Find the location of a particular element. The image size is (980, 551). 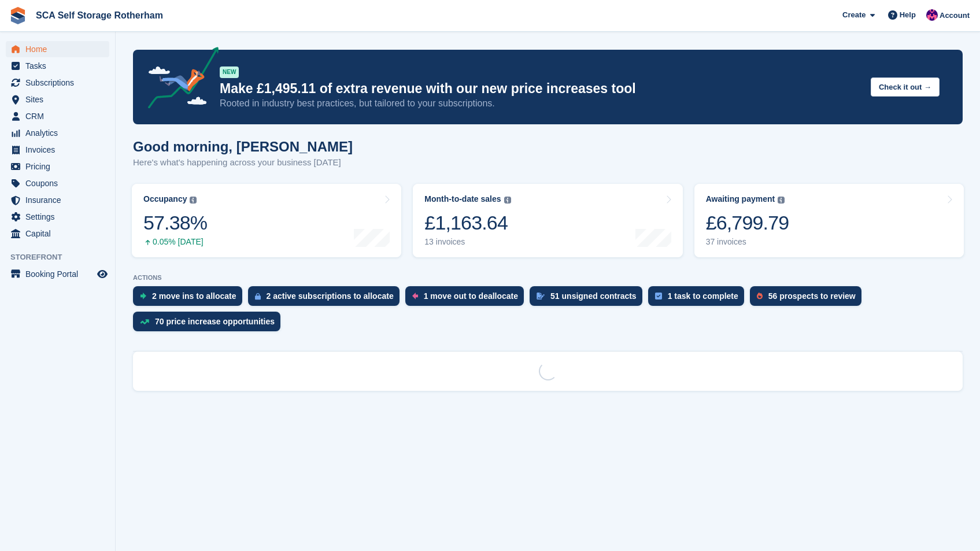

span: Sites is located at coordinates (60, 99).